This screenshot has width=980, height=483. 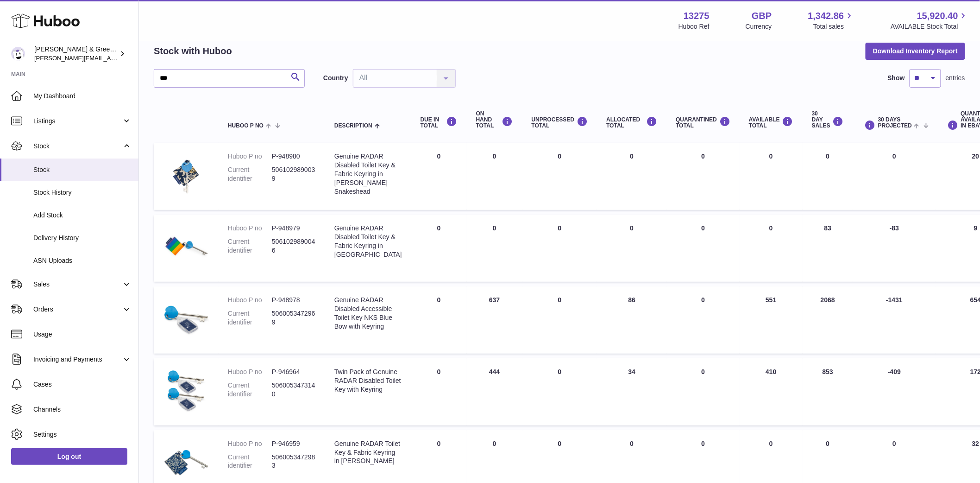 What do you see at coordinates (69, 456) in the screenshot?
I see `a: Log out` at bounding box center [69, 456].